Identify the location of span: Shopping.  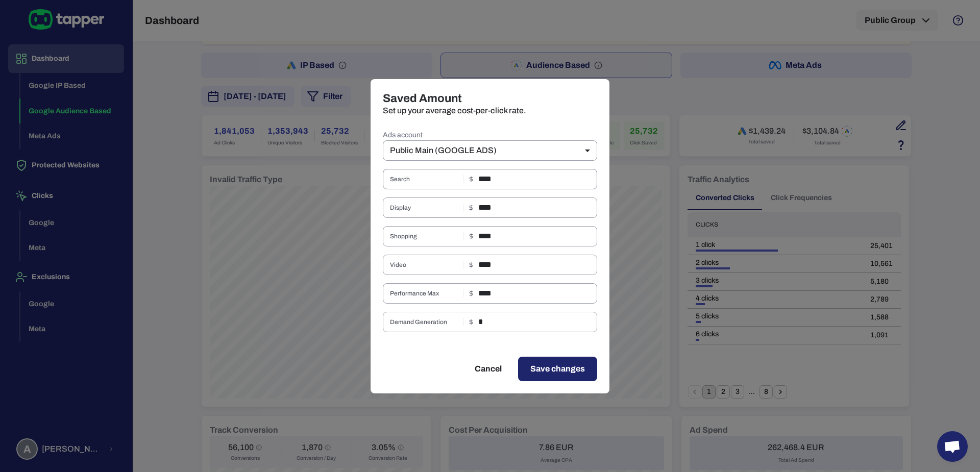
(425, 236).